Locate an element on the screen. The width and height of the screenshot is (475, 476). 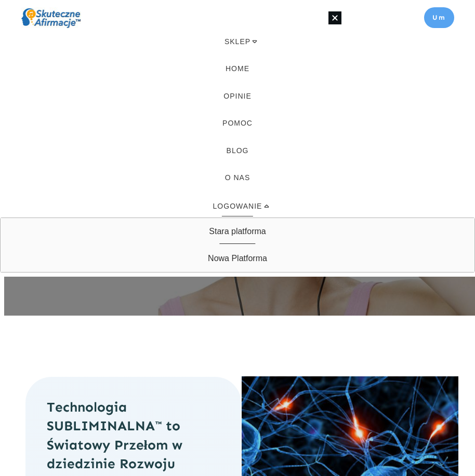
a: POMOC is located at coordinates (238, 124).